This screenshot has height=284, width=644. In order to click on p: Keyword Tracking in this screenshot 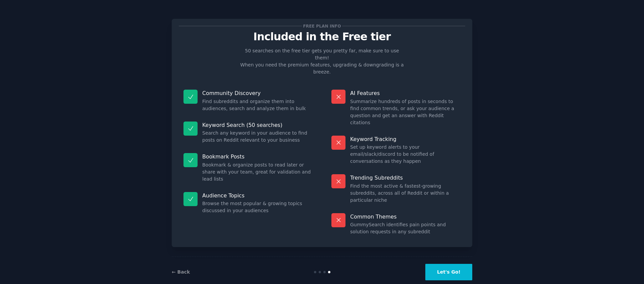, I will do `click(405, 139)`.